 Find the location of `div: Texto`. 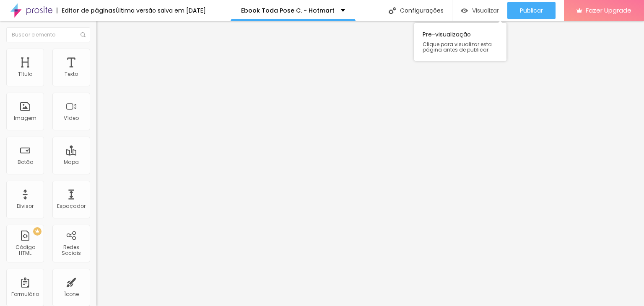

div: Texto is located at coordinates (71, 74).